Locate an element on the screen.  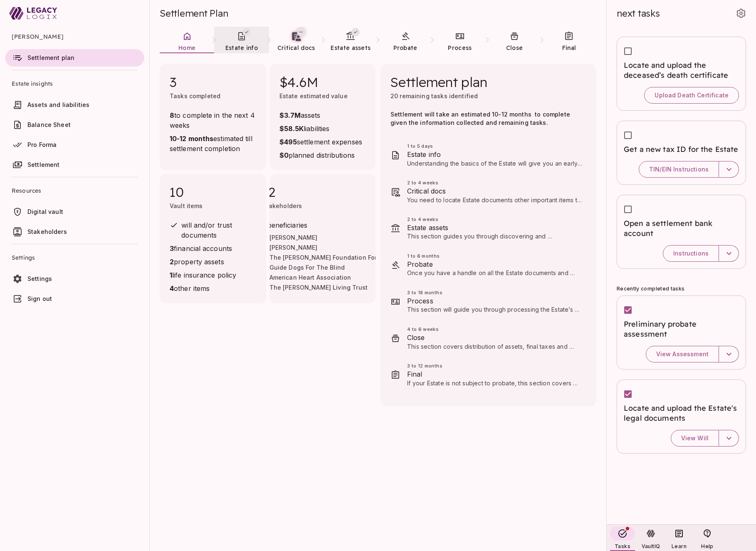
span: Home is located at coordinates (186, 48).